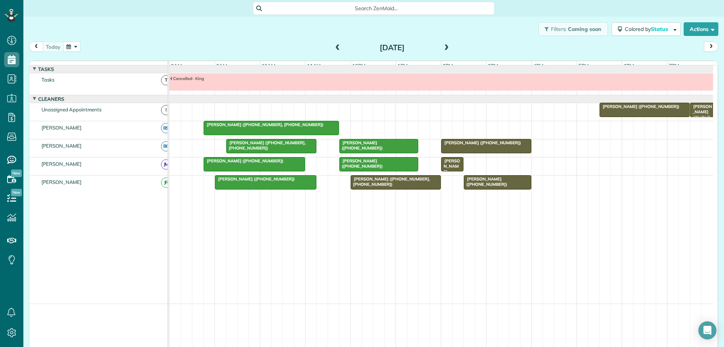  Describe the element at coordinates (53, 46) in the screenshot. I see `button: today` at that location.